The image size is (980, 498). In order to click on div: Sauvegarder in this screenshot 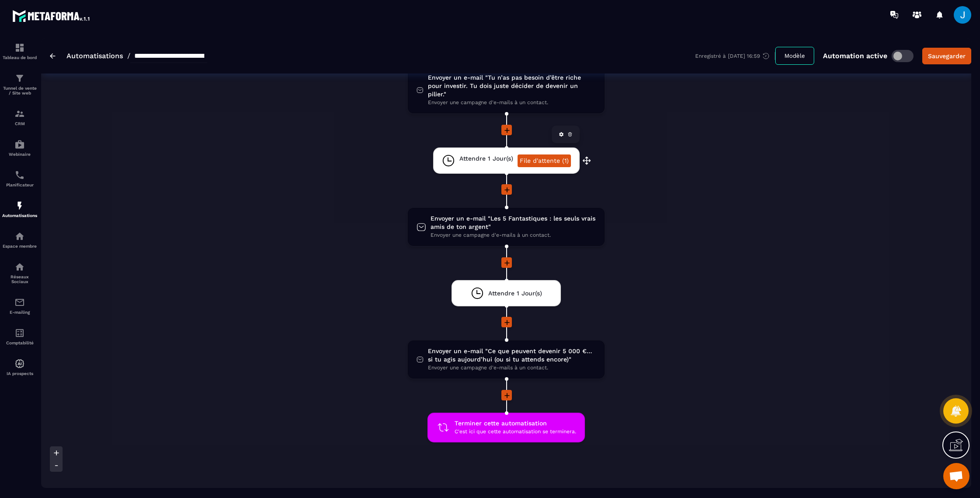, I will do `click(947, 56)`.